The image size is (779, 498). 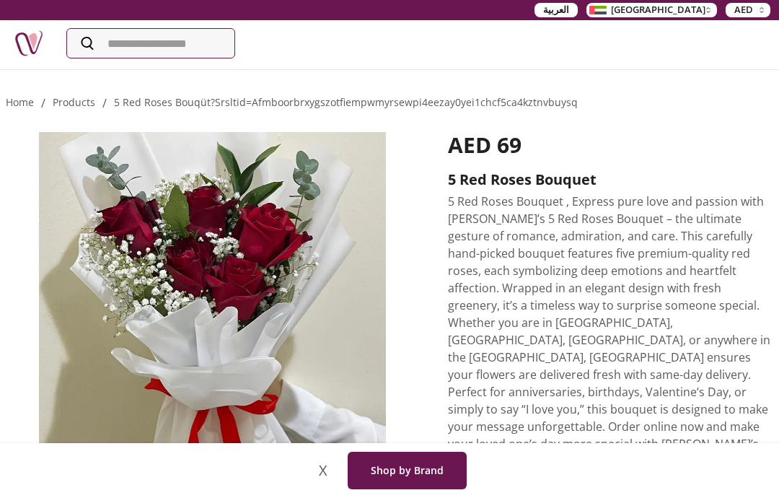 What do you see at coordinates (407, 470) in the screenshot?
I see `button: Shop by Brand` at bounding box center [407, 470].